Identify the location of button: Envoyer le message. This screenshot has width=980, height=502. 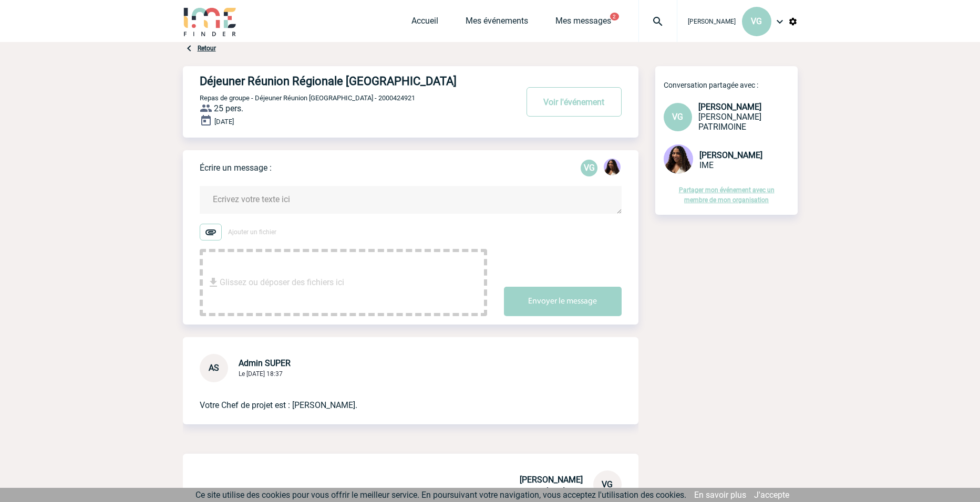
(563, 301).